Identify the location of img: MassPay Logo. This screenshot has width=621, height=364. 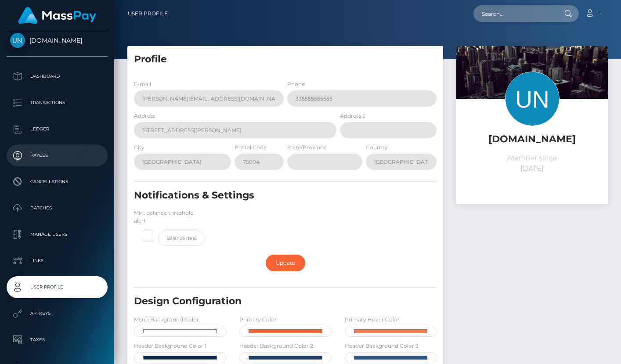
(57, 16).